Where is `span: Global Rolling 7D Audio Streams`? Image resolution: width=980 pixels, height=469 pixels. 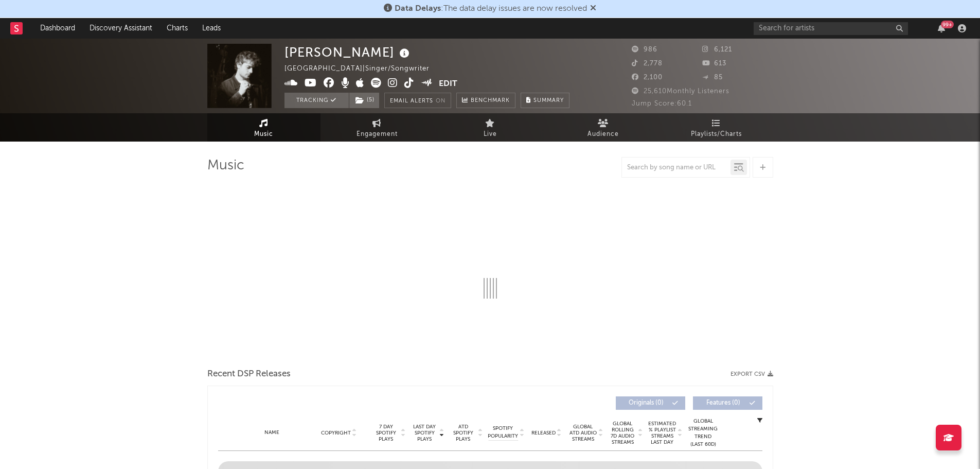 span: Global Rolling 7D Audio Streams is located at coordinates (623, 433).